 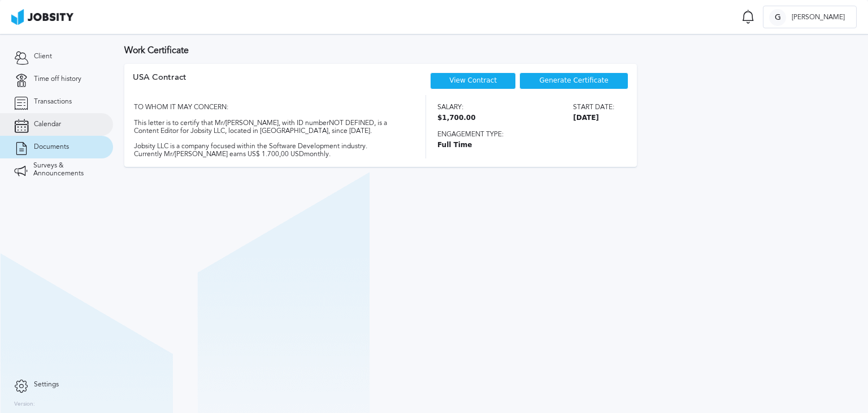 I want to click on span: Start date:, so click(x=594, y=107).